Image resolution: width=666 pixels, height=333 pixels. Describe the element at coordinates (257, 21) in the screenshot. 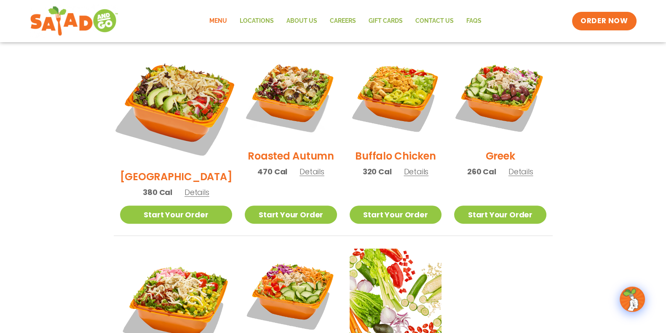

I see `a: Locations` at that location.